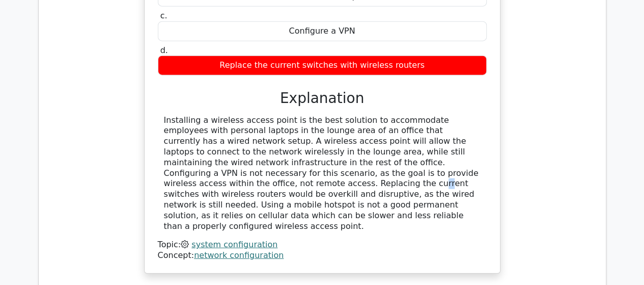 This screenshot has width=644, height=285. I want to click on div: Installing a wireless access point is the best solution to accommodate employees with personal la..., so click(322, 173).